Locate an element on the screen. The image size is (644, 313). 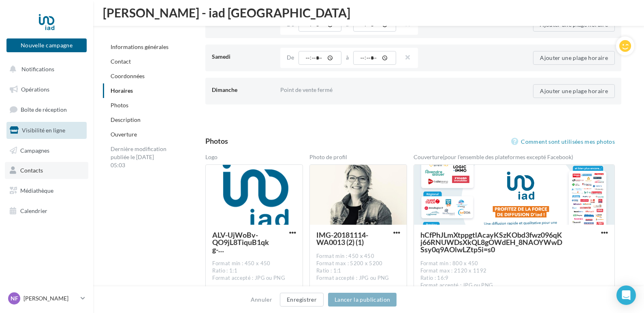
div: Format min : 800 x 450 is located at coordinates (514, 264).